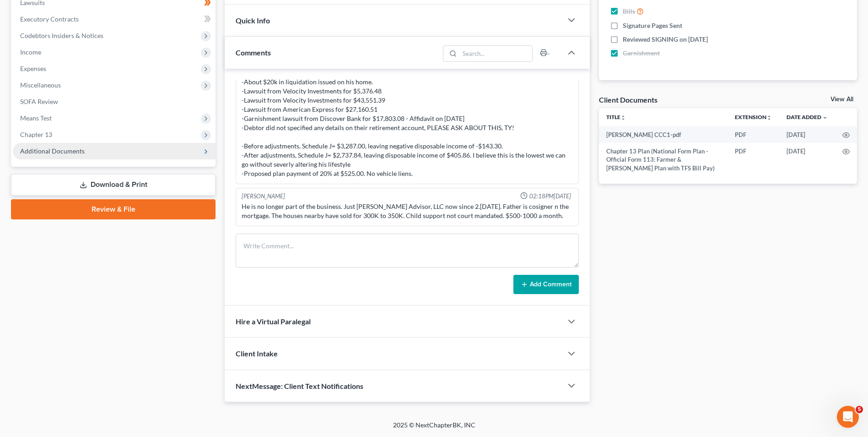  I want to click on span: Garnishment, so click(641, 53).